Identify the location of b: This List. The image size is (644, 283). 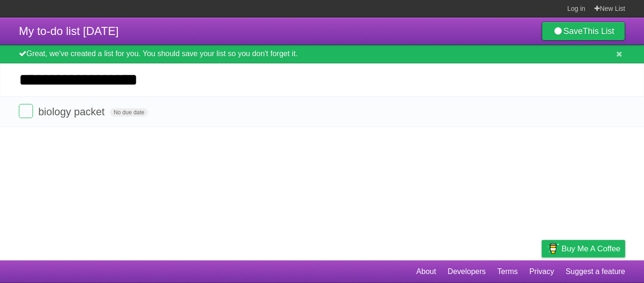
(598, 31).